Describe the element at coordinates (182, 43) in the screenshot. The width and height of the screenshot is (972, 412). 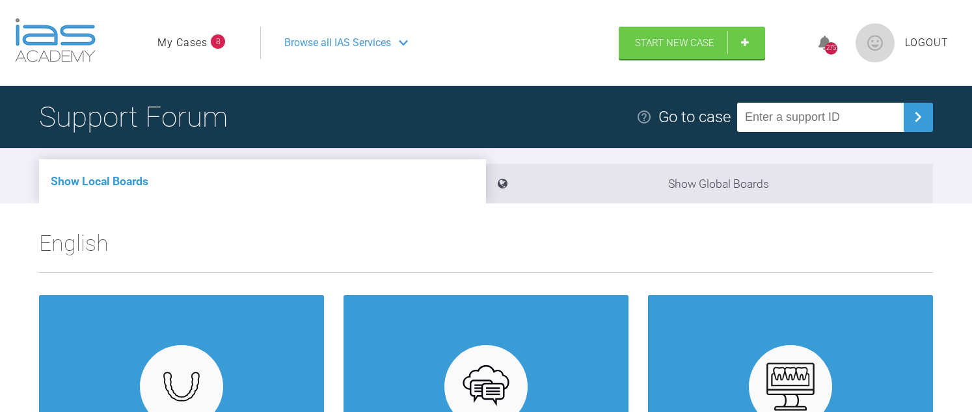
I see `a: My Cases` at that location.